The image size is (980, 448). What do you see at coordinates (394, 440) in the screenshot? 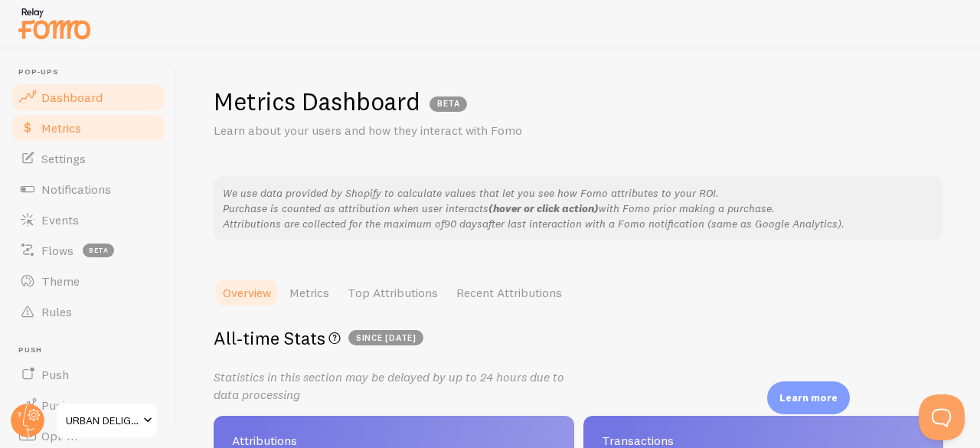
I see `span: Attributions` at bounding box center [394, 440].